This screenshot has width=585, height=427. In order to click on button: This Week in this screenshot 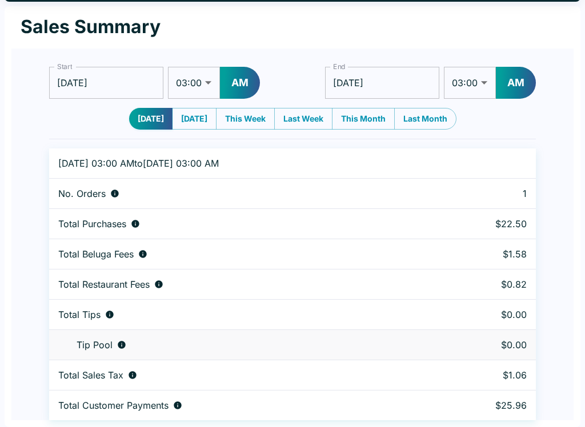, I will do `click(245, 119)`.